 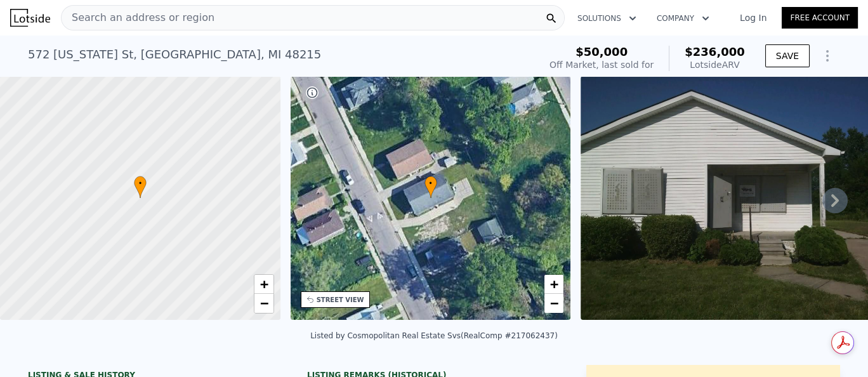 I want to click on button: Company, so click(x=683, y=18).